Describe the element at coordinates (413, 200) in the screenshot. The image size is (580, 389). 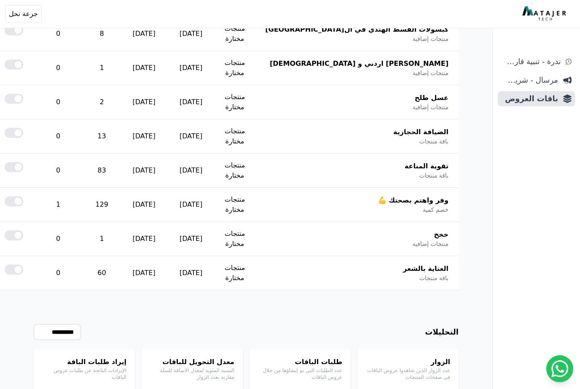
I see `span: وفر واهتم بصحتك 💪` at that location.